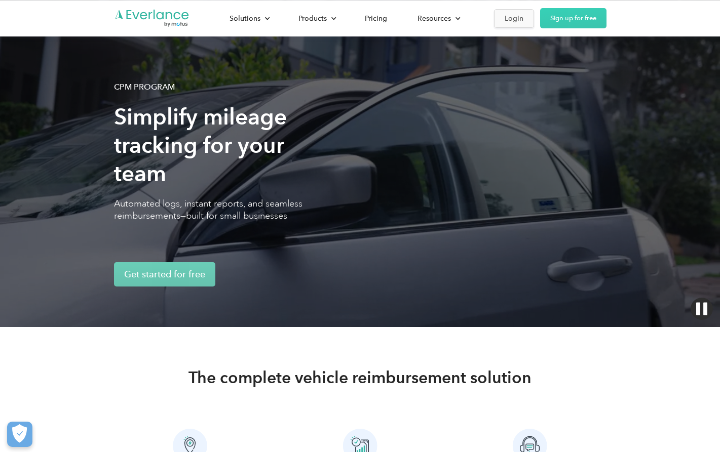 The image size is (720, 452). Describe the element at coordinates (152, 18) in the screenshot. I see `a: Go to homepage` at that location.